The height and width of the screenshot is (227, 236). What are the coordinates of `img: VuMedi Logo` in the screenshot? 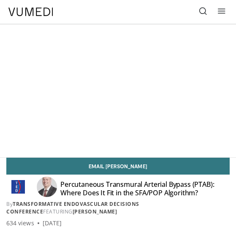 It's located at (31, 12).